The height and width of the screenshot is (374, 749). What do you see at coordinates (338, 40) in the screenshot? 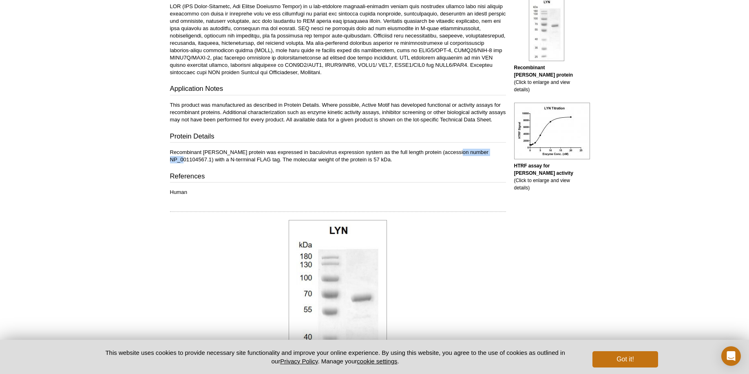
I see `p: LOR (IPS Dolor-Sitametc, Adi Elitse Doeiusmo Tempor) in u lab-etdolore magnaali-enimadm veniam qu...` at bounding box center [338, 40].